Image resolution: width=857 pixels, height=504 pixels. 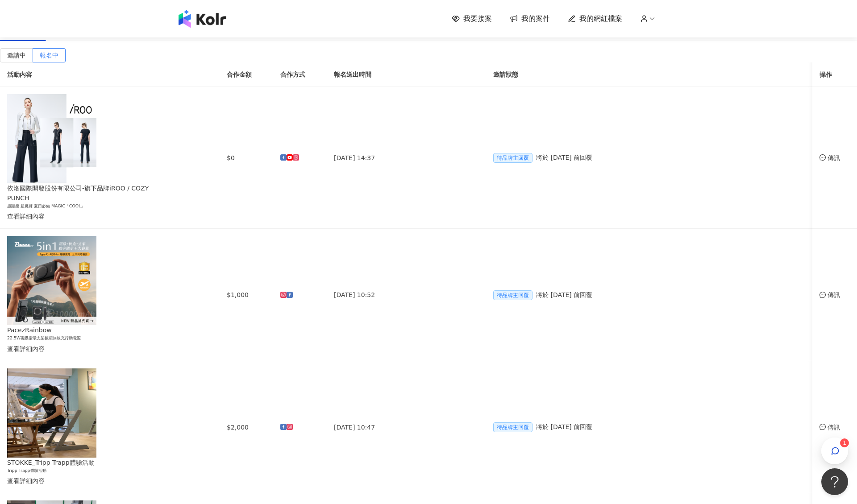 I want to click on span: 我要接案, so click(x=477, y=19).